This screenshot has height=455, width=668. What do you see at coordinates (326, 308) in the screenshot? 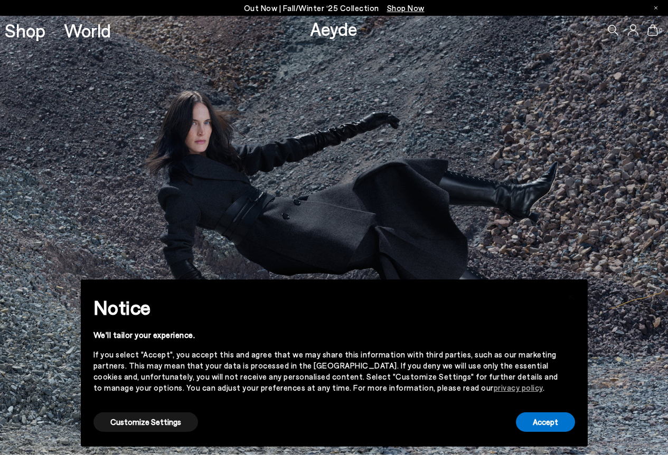
I see `h2: Notice` at bounding box center [326, 308].